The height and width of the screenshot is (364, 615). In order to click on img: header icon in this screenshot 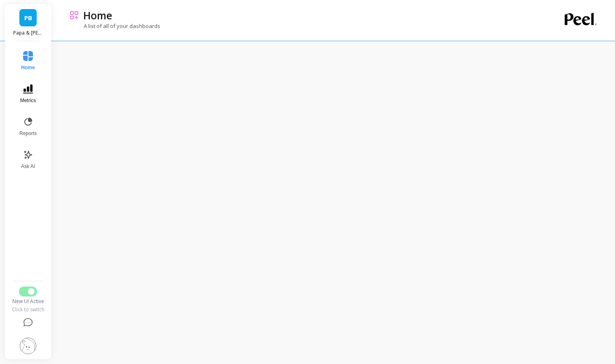, I will do `click(74, 15)`.